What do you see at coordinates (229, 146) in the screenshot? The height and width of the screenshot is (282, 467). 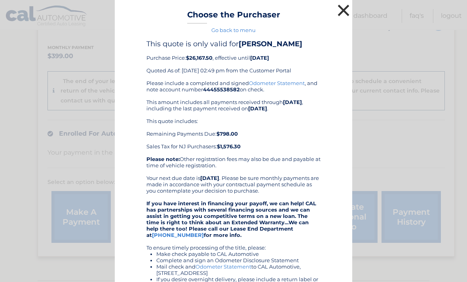 I see `b: $1,576.30` at bounding box center [229, 146].